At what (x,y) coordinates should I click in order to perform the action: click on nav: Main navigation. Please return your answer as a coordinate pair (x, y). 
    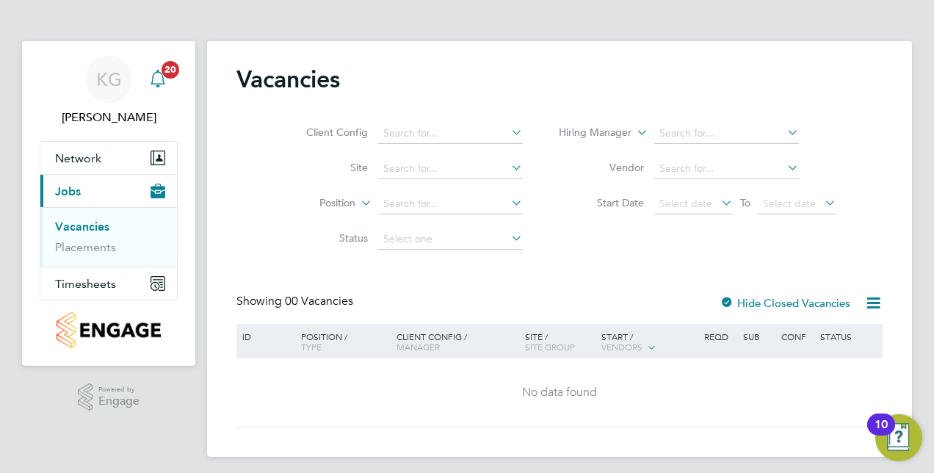
    Looking at the image, I should click on (109, 203).